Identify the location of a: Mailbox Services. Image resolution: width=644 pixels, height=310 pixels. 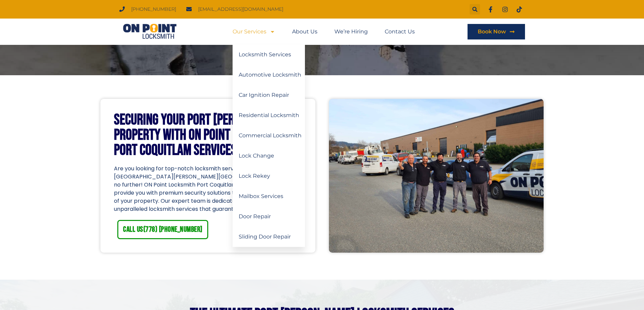
(269, 197).